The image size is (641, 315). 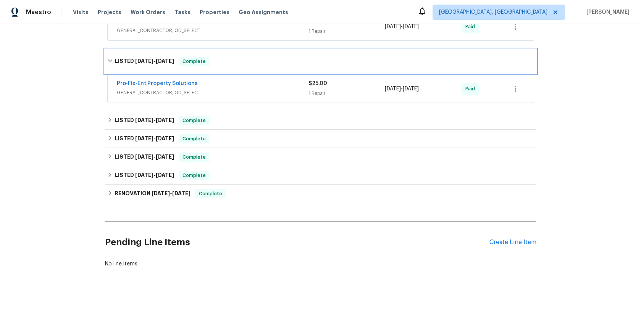 What do you see at coordinates (321, 264) in the screenshot?
I see `div: No line items.` at bounding box center [321, 264].